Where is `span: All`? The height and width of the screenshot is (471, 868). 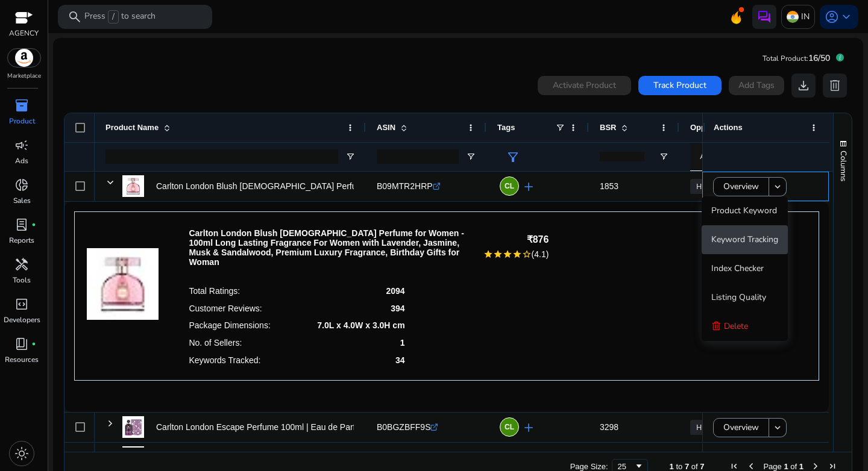 span: All is located at coordinates (705, 156).